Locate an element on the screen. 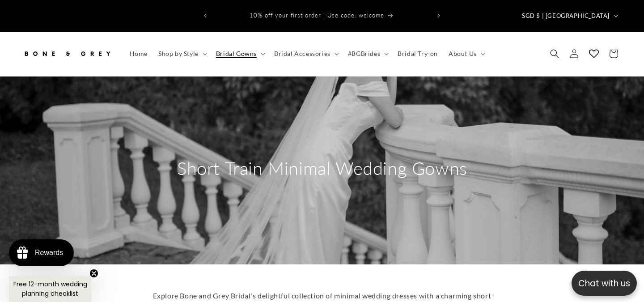 This screenshot has height=302, width=644. button: Open chatbox is located at coordinates (604, 284).